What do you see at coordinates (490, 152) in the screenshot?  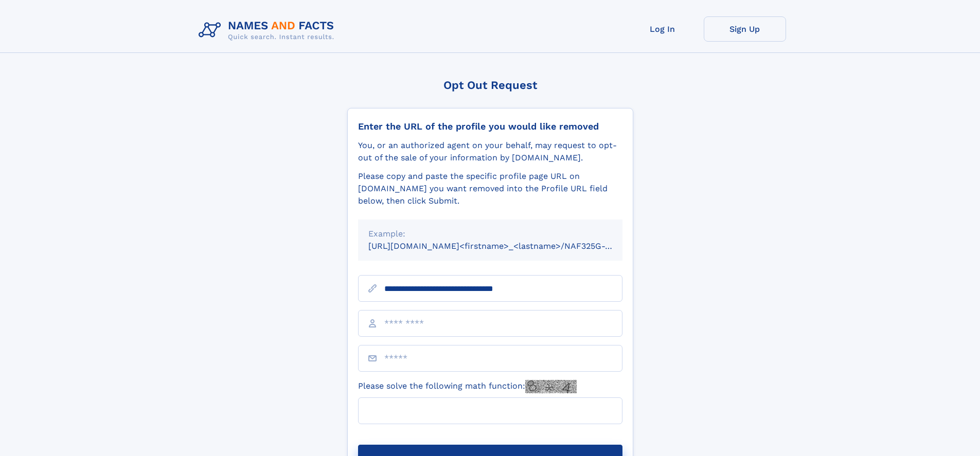 I see `div: You, or an authorized agent on your behalf, may request to opt-out of the sale of your informatio...` at bounding box center [490, 152].